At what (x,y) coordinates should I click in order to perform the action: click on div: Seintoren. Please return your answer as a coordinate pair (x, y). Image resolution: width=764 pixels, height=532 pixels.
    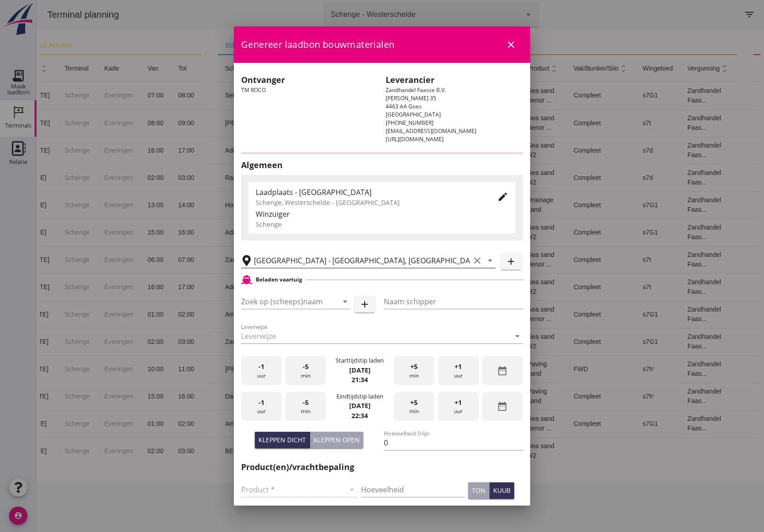
    Looking at the image, I should click on (215, 95).